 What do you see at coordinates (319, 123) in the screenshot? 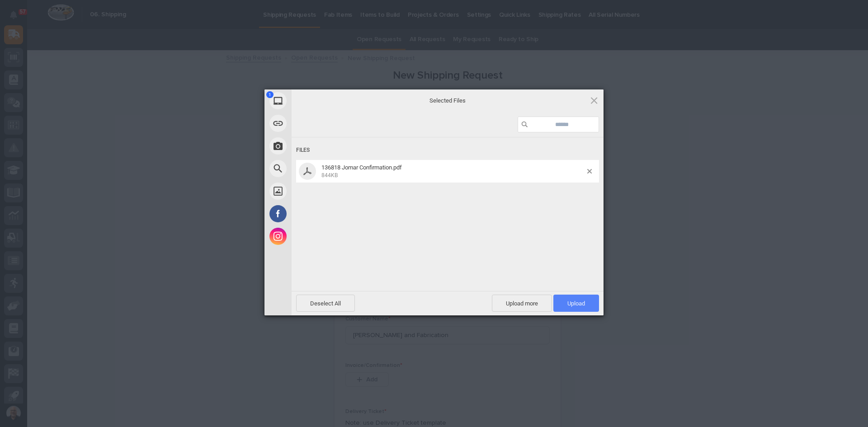
I see `div: Link (URL)` at bounding box center [319, 123].